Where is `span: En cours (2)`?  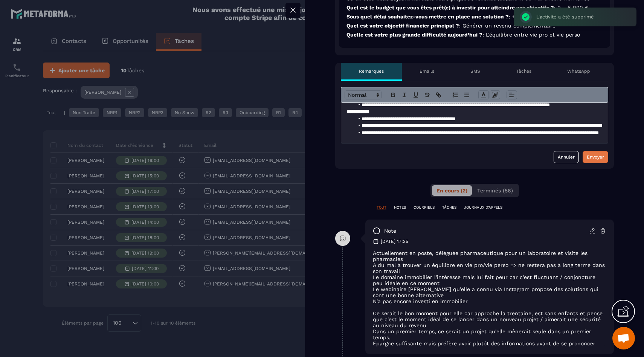 span: En cours (2) is located at coordinates (452, 191).